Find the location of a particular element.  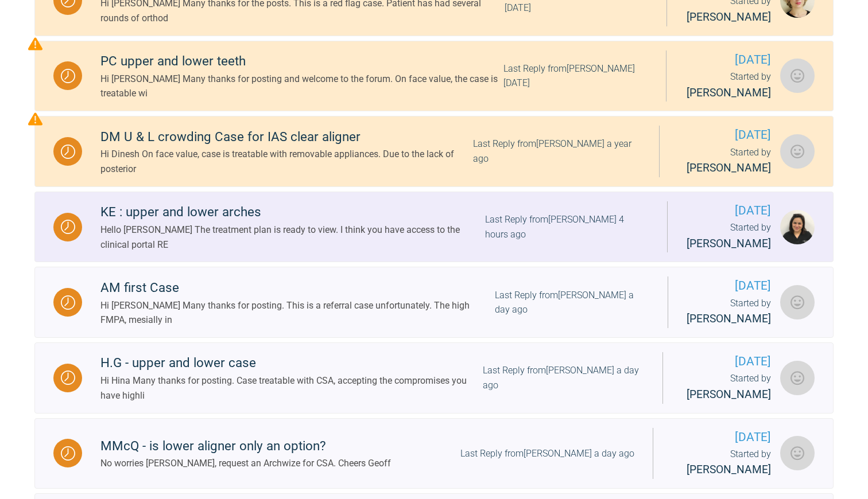

a: WaitingH.G - upper and lower caseHi Hina Many thanks for posting. Case treatable with CSA, accept... is located at coordinates (434, 378).